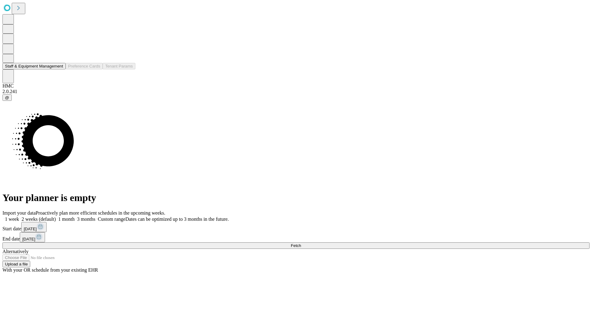  I want to click on span: Alternatively, so click(15, 251).